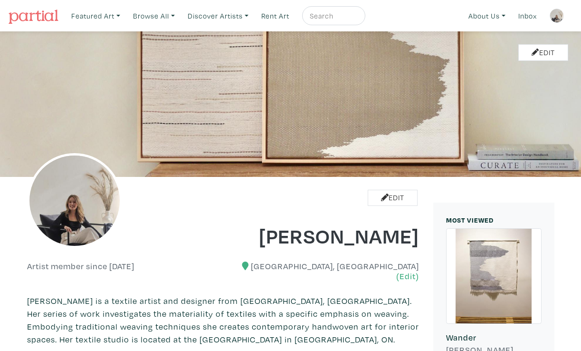 This screenshot has width=581, height=351. What do you see at coordinates (494, 337) in the screenshot?
I see `h6: Wander` at bounding box center [494, 337].